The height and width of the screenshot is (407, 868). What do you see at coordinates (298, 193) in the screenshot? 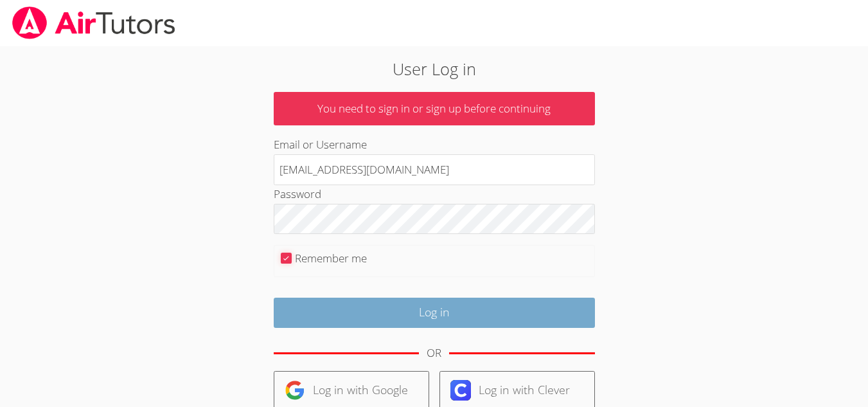
I see `label: Password` at bounding box center [298, 193].